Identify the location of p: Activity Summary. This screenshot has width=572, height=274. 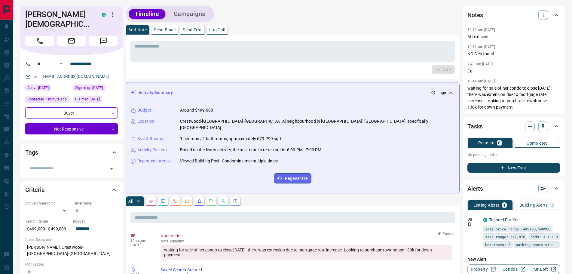
(156, 93).